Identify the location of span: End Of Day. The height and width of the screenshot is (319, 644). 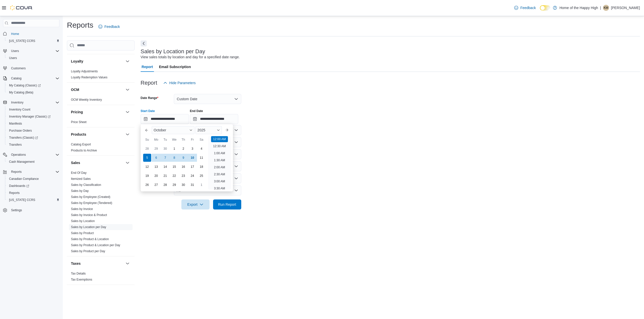
(79, 173).